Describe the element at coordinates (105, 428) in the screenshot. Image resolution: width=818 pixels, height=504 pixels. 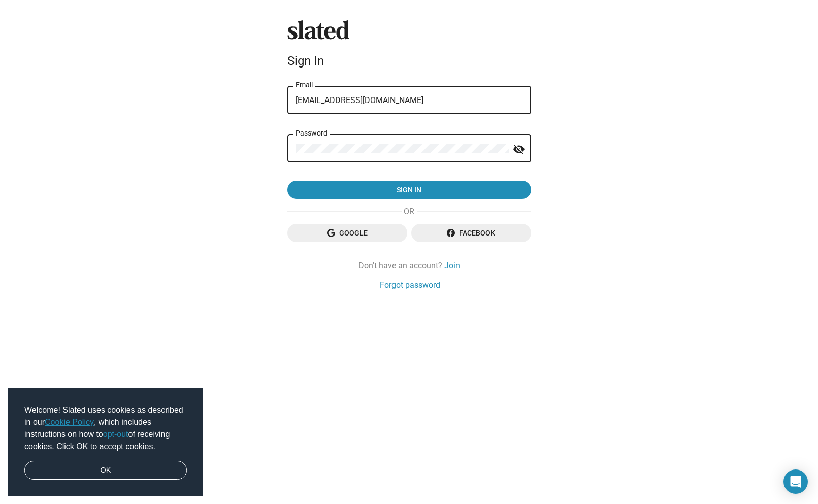
I see `span: Welcome! Slated uses cookies as described in our , which includes instructions on how to of recei...` at that location.